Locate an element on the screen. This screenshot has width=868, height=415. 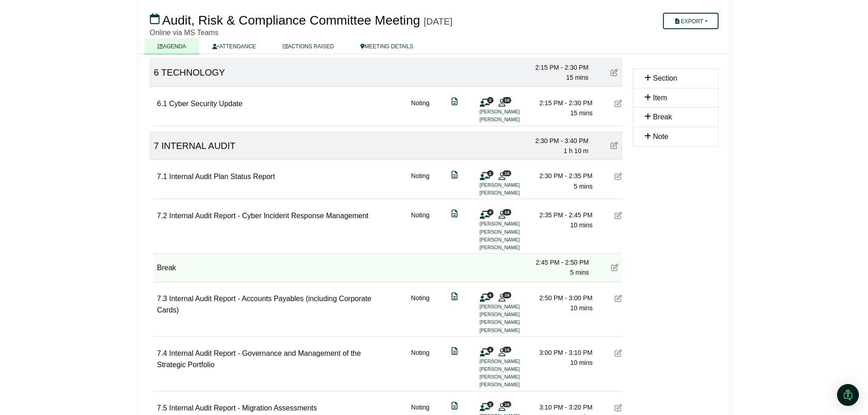
span: Note is located at coordinates (661, 136).